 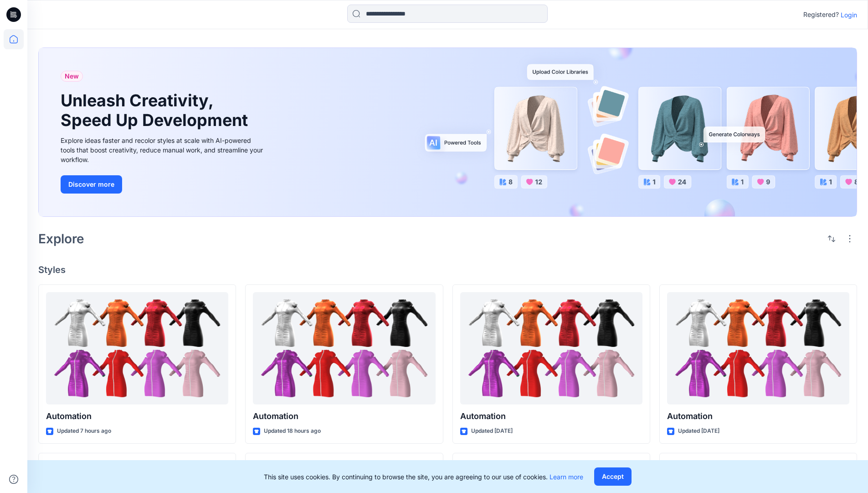 What do you see at coordinates (163, 185) in the screenshot?
I see `a: Discover more` at bounding box center [163, 185].